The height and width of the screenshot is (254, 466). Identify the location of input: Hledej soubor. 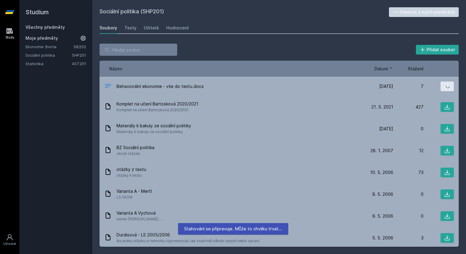
(138, 50).